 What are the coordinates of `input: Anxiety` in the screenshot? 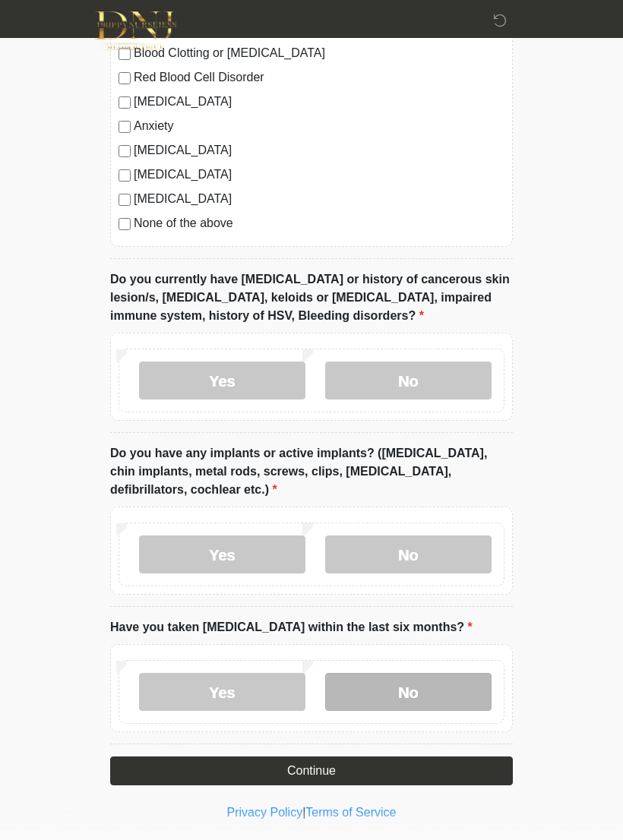 It's located at (124, 127).